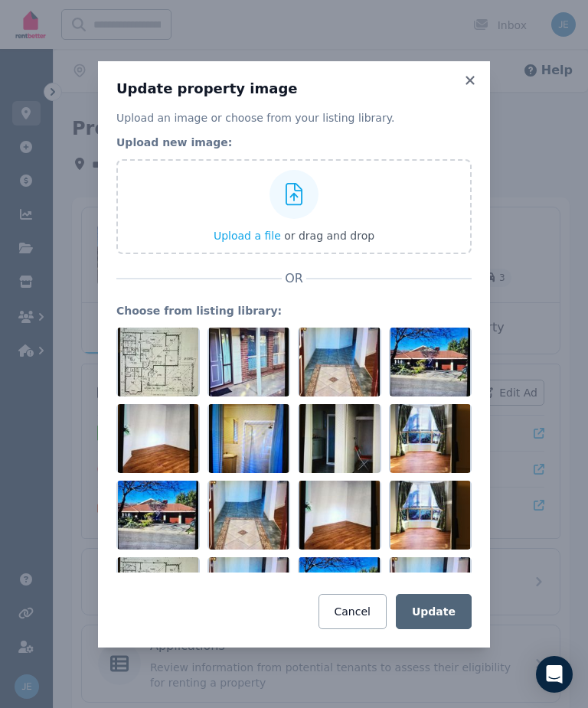 Image resolution: width=588 pixels, height=708 pixels. Describe the element at coordinates (294, 88) in the screenshot. I see `h3: Update property image` at that location.